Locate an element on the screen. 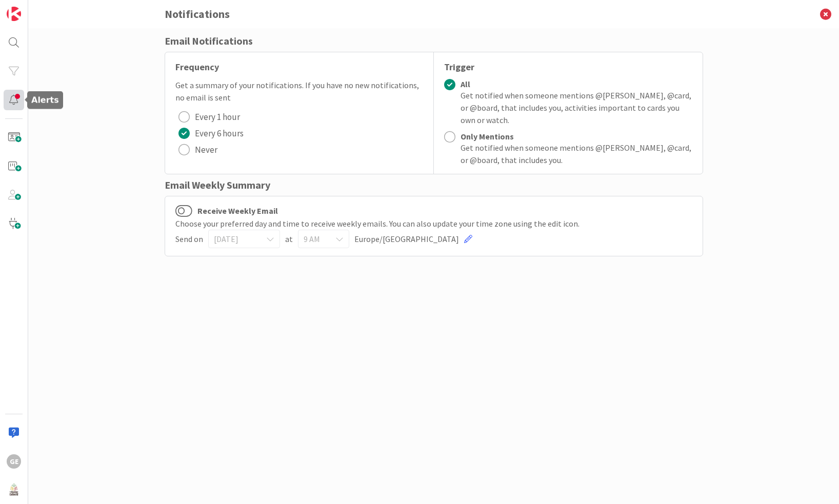 The width and height of the screenshot is (839, 504). h5: Alerts is located at coordinates (46, 100).